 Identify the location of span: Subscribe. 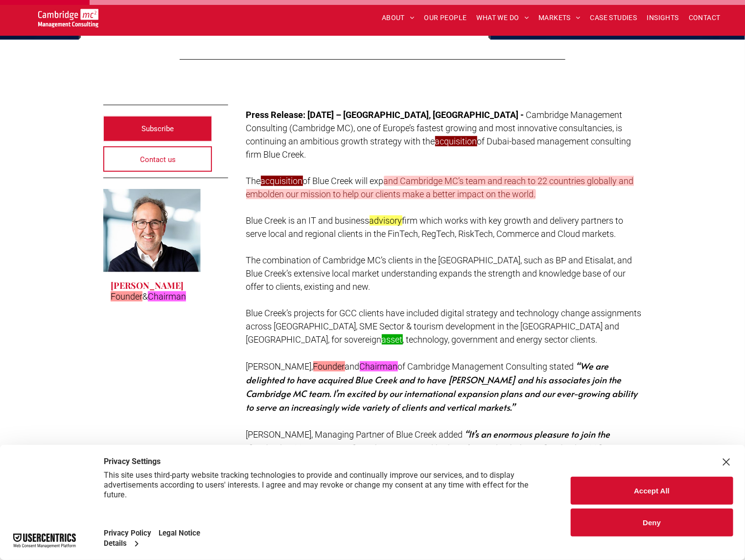
(157, 129).